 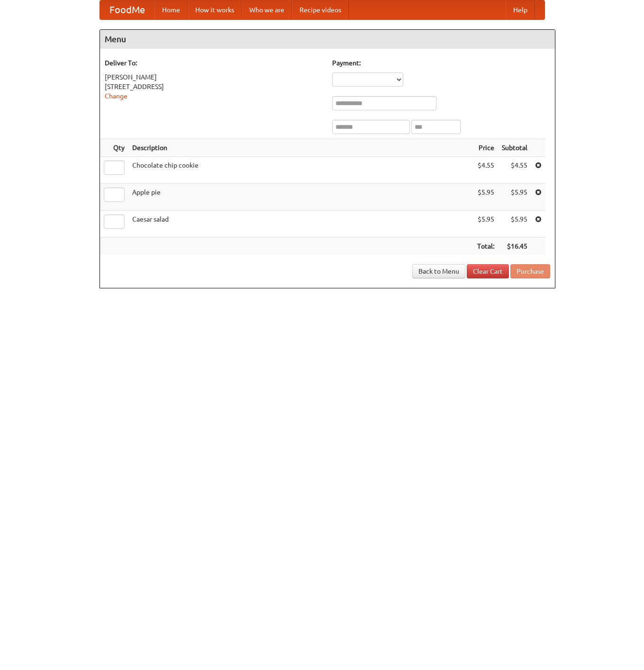 I want to click on a: Help, so click(x=520, y=10).